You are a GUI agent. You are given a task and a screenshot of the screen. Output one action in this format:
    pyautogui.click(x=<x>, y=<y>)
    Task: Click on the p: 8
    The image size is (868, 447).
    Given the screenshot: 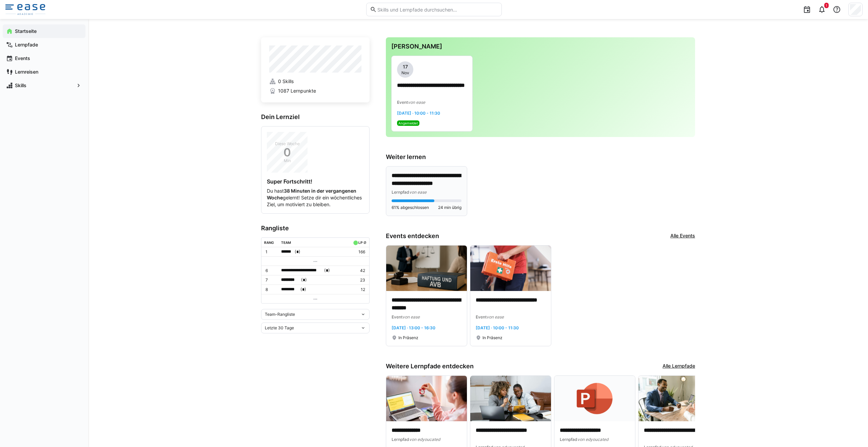 What is the action you would take?
    pyautogui.click(x=270, y=290)
    